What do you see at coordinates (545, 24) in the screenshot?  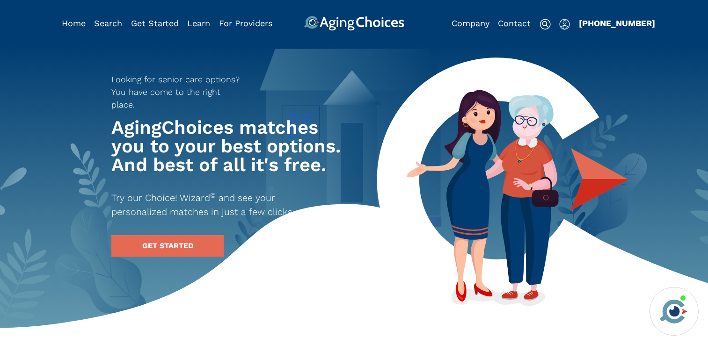 I see `img: search-icon.svg` at bounding box center [545, 24].